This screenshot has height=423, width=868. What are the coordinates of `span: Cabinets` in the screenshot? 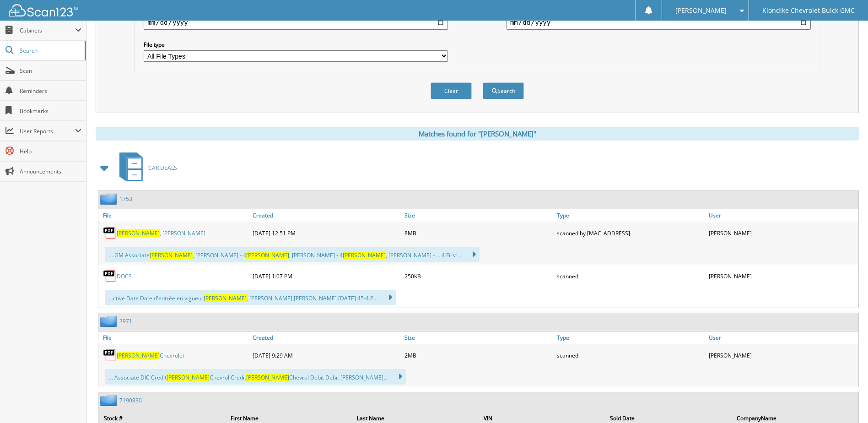 It's located at (47, 30).